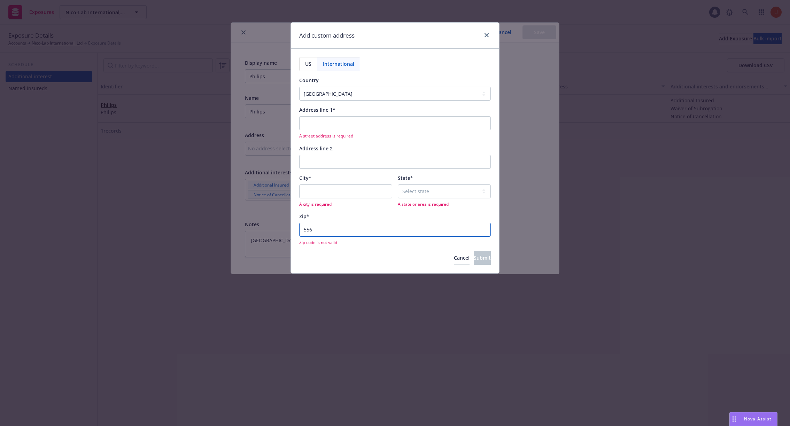 The width and height of the screenshot is (790, 426). Describe the element at coordinates (338, 64) in the screenshot. I see `span: International` at that location.